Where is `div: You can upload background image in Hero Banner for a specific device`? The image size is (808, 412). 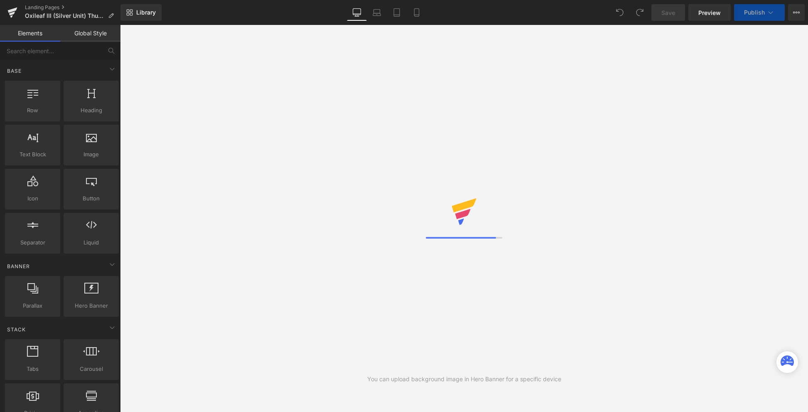 div: You can upload background image in Hero Banner for a specific device is located at coordinates (464, 379).